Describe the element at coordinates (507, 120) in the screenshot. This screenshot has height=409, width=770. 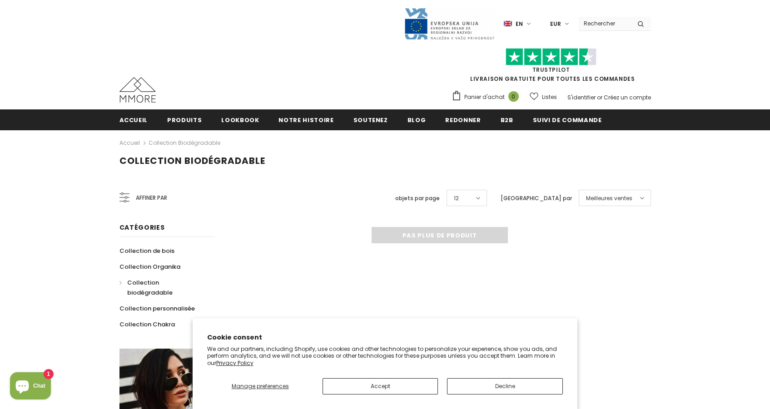
I see `a: B2B` at that location.